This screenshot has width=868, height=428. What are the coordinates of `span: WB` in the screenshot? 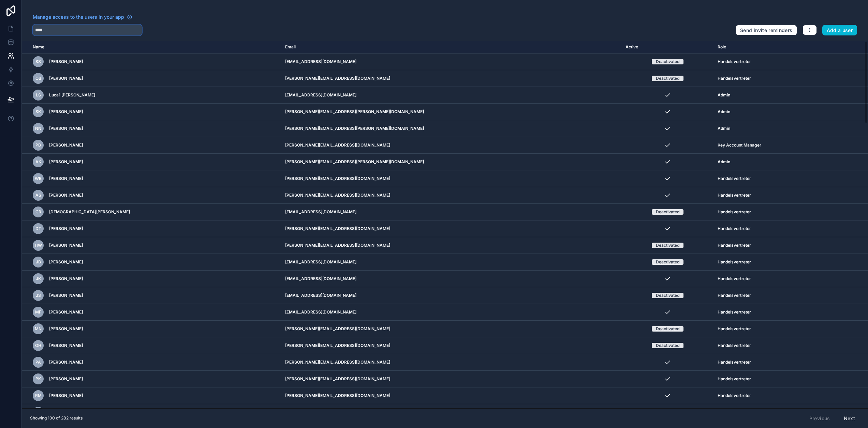 It's located at (38, 178).